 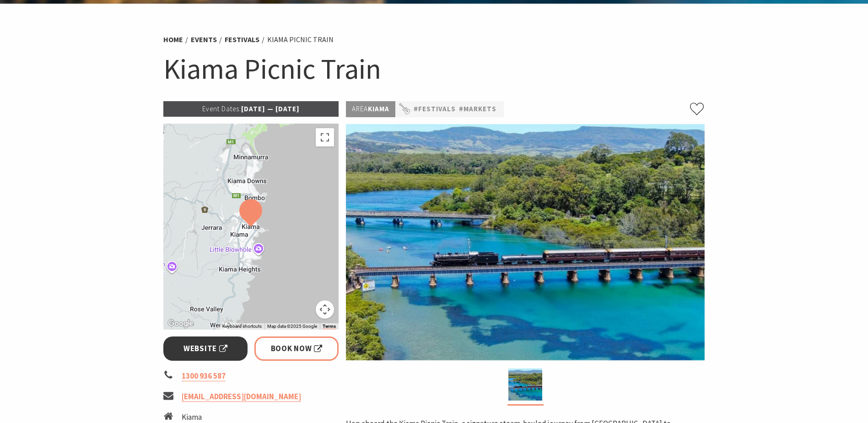 I want to click on li: Kiama Picnic Train, so click(x=300, y=40).